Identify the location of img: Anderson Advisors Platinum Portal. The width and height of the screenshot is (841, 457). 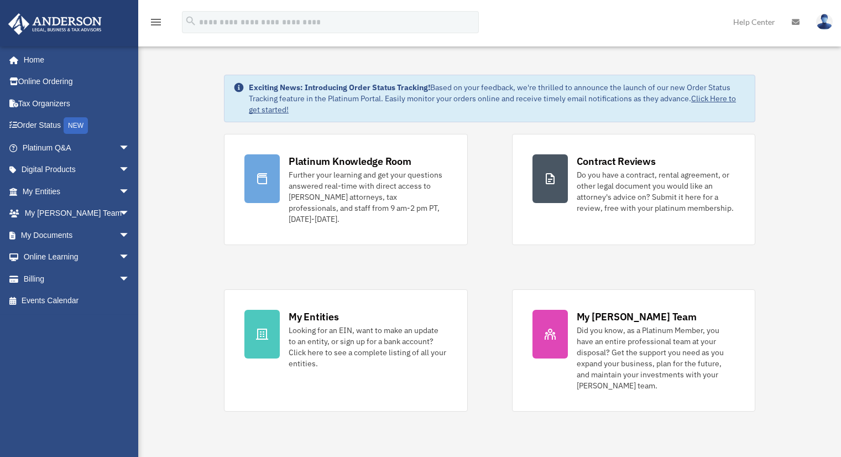
(55, 24).